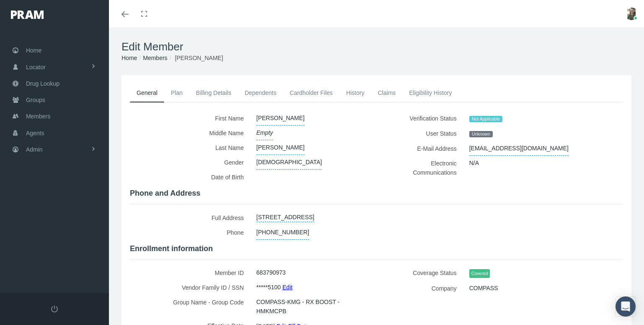 The image size is (644, 325). I want to click on label: Full Address, so click(190, 217).